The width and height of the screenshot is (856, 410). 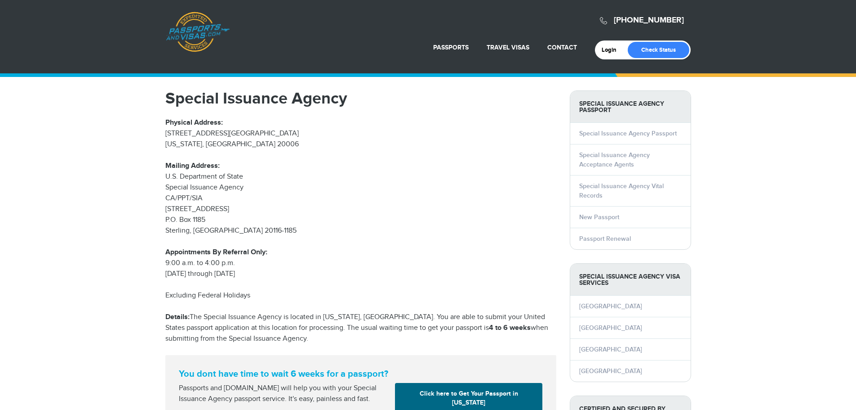 I want to click on a: New Passport, so click(x=599, y=217).